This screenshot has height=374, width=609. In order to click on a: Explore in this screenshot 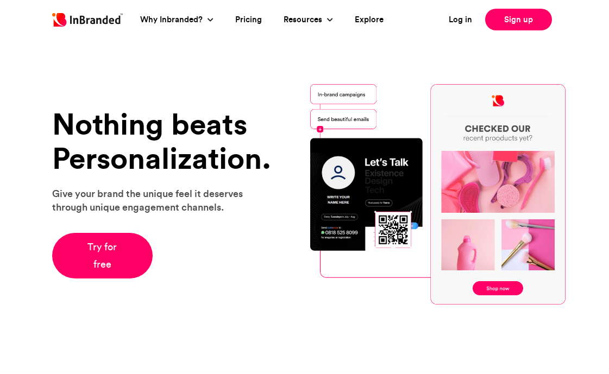, I will do `click(369, 20)`.